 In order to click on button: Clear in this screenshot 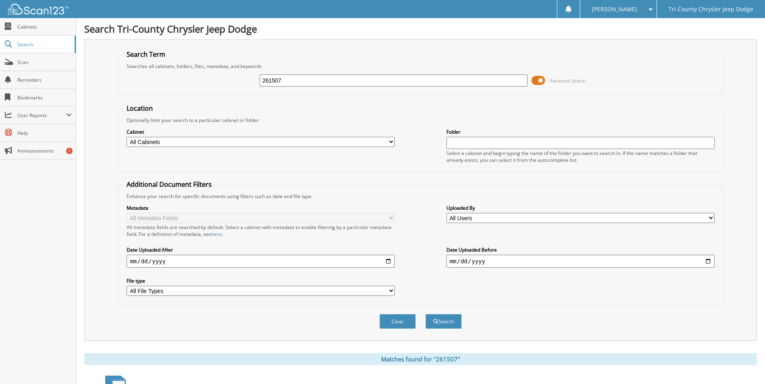, I will do `click(397, 322)`.